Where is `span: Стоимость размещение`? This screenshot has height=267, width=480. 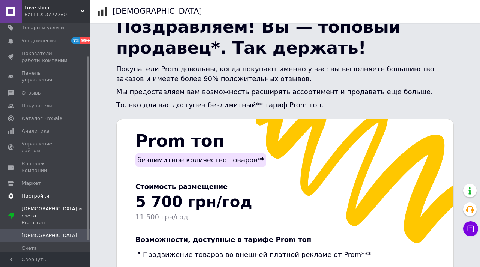 span: Стоимость размещение is located at coordinates (182, 187).